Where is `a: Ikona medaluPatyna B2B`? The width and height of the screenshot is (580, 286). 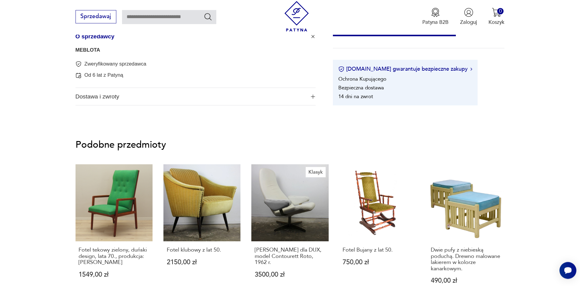 a: Ikona medaluPatyna B2B is located at coordinates (436, 17).